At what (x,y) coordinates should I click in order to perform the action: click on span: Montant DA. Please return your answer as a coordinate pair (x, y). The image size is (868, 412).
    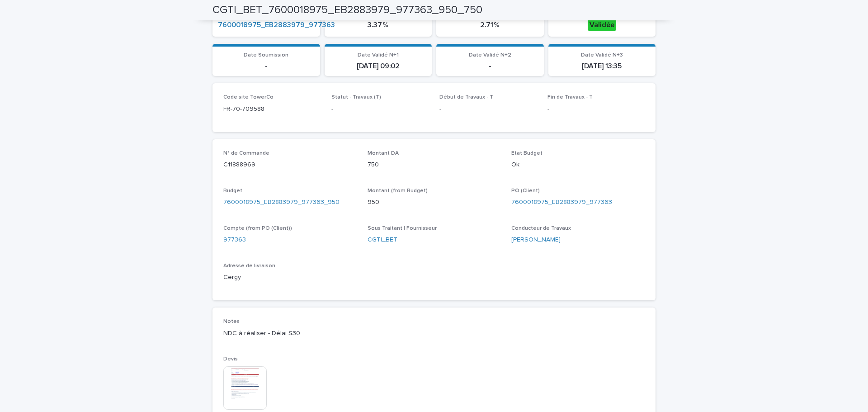
    Looking at the image, I should click on (383, 153).